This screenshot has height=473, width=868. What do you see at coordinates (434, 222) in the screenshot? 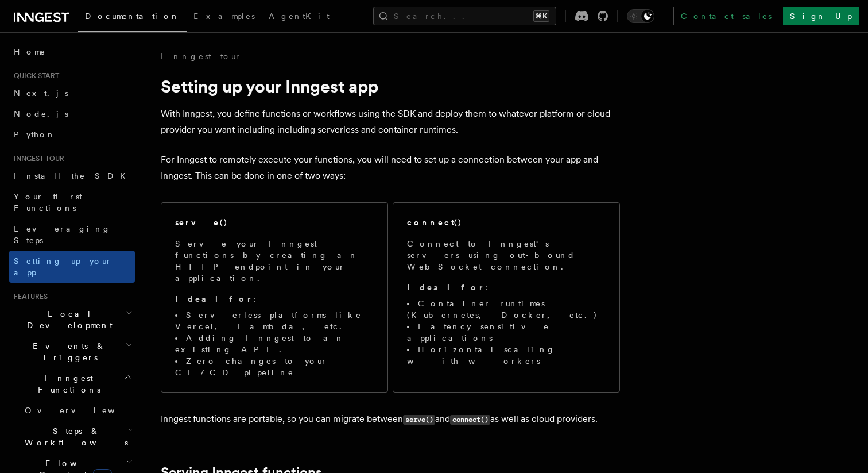
I see `h2: connect()` at bounding box center [434, 222].